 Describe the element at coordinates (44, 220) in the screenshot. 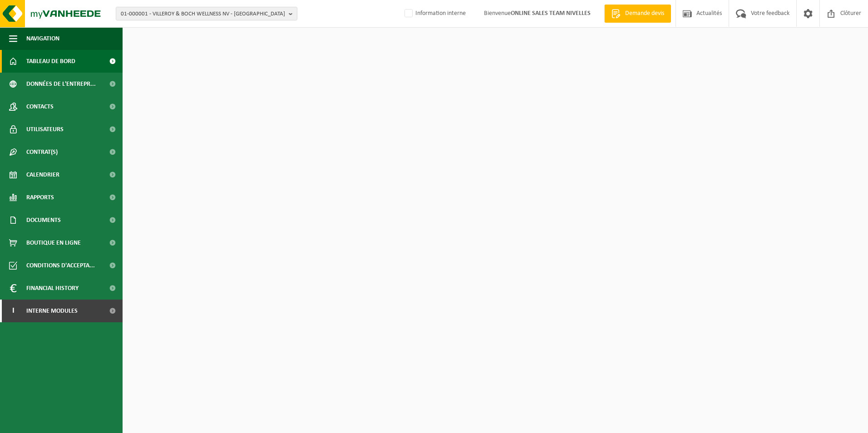

I see `span: Documents` at that location.